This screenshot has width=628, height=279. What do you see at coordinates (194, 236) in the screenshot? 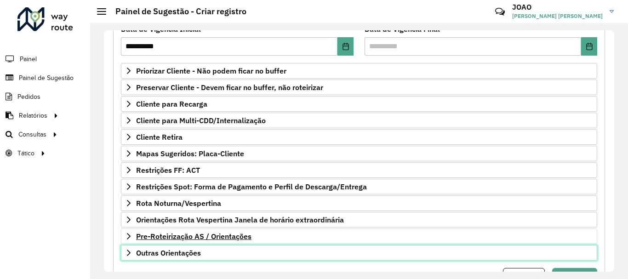
I see `span: Pre-Roteirização AS / Orientações` at bounding box center [194, 236].